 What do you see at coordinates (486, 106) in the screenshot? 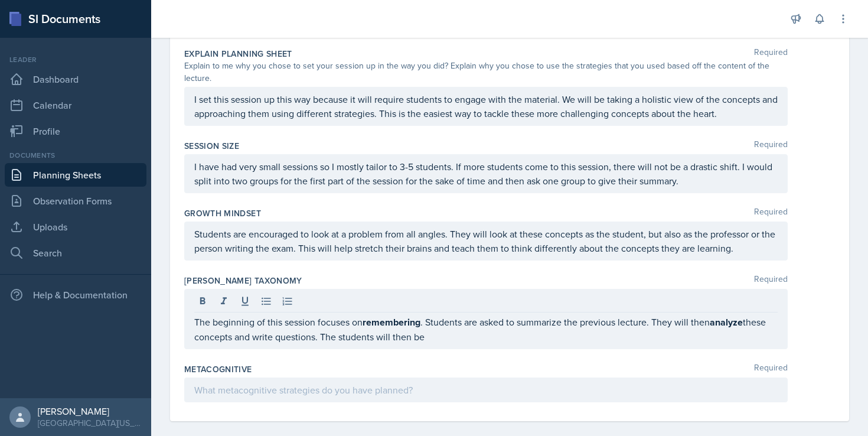
I see `p: I set this session up this way because it will require students to engage with the material. We w...` at bounding box center [486, 106].